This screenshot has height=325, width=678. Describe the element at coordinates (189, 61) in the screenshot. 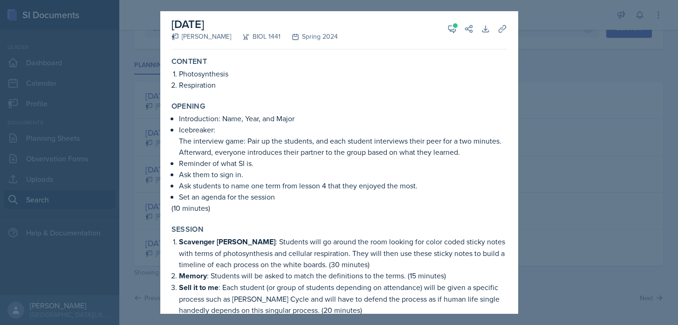

I see `label: Content` at that location.